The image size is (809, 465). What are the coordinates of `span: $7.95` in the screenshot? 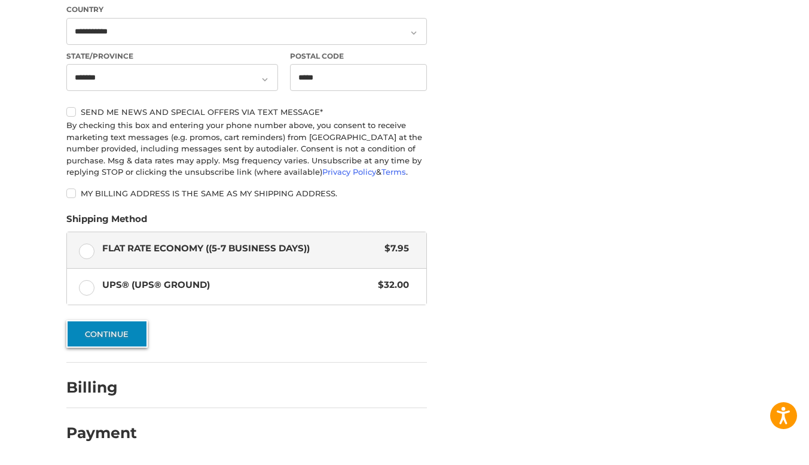 It's located at (393, 248).